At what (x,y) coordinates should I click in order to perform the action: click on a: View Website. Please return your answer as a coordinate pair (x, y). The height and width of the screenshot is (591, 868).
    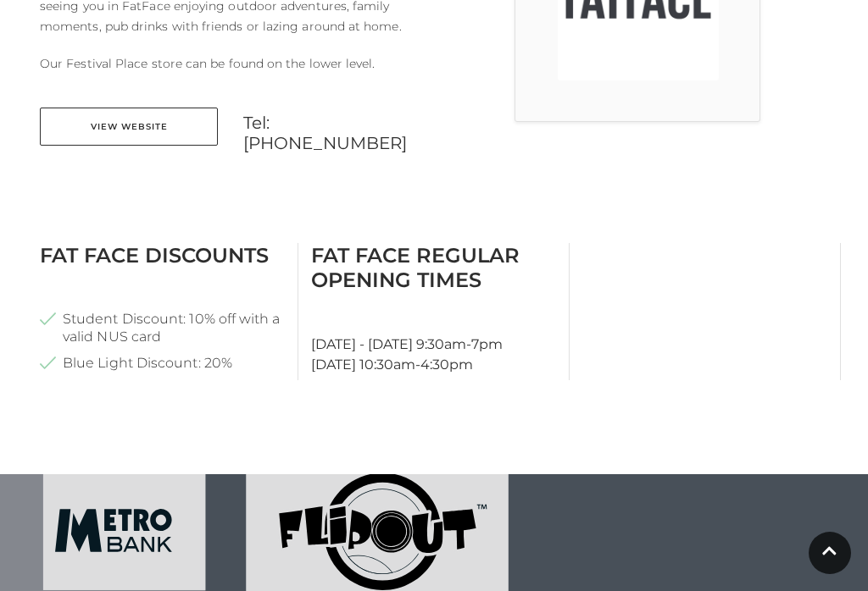
    Looking at the image, I should click on (129, 126).